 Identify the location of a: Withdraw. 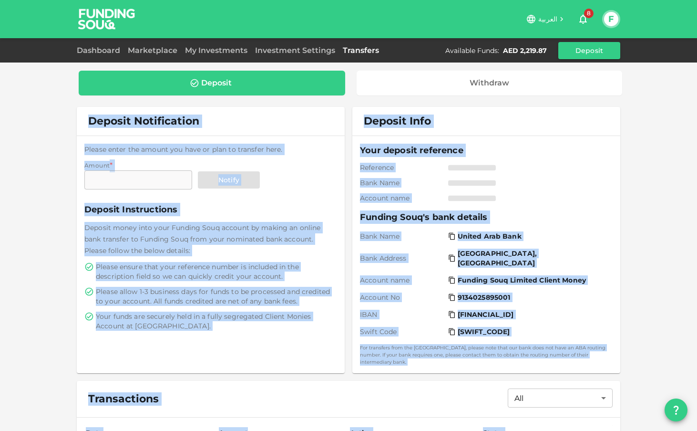
(490, 83).